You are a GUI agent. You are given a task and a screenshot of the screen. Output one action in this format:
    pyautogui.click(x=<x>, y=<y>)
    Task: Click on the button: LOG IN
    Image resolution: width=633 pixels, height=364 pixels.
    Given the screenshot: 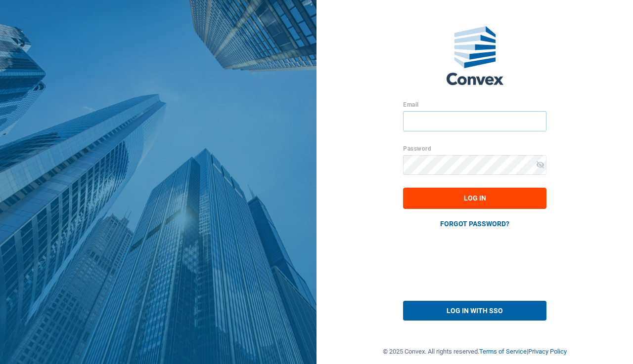 What is the action you would take?
    pyautogui.click(x=474, y=199)
    